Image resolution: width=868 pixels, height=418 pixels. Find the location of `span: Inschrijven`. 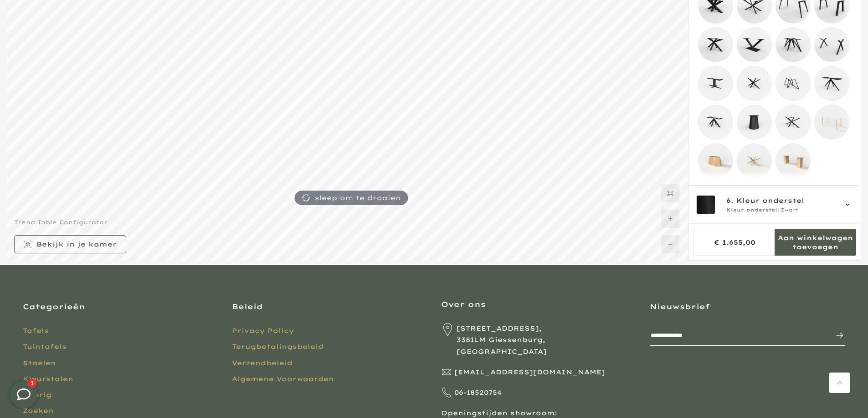

span: Inschrijven is located at coordinates (835, 336).